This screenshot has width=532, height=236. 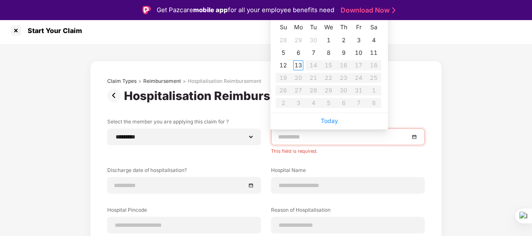 I want to click on label: Discharge date of hospitalisation?, so click(x=184, y=172).